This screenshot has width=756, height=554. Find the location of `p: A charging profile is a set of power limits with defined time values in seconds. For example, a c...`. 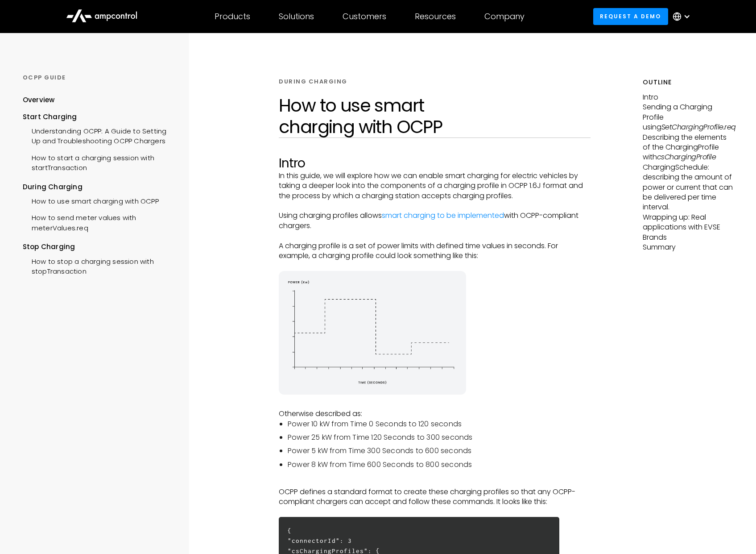

p: A charging profile is a set of power limits with defined time values in seconds. For example, a c... is located at coordinates (434, 251).